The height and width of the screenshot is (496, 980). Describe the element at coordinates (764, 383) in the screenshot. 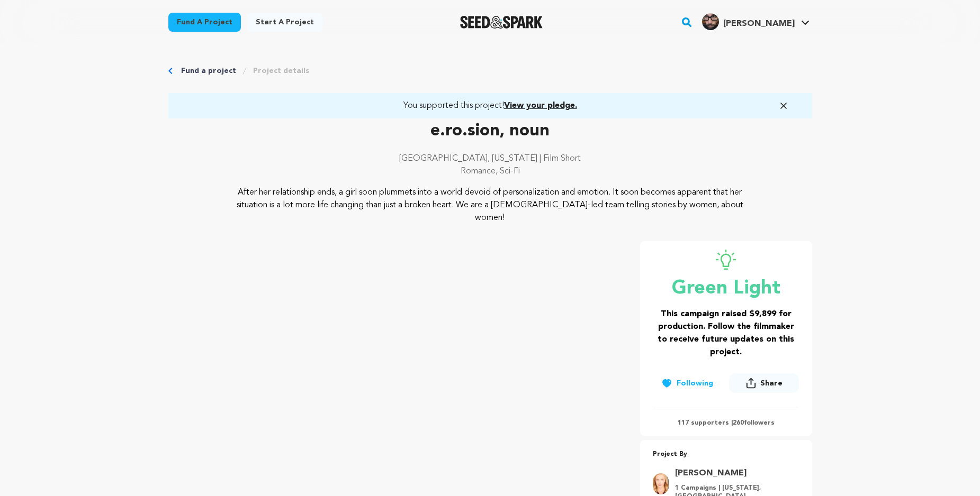

I see `button: Share` at that location.